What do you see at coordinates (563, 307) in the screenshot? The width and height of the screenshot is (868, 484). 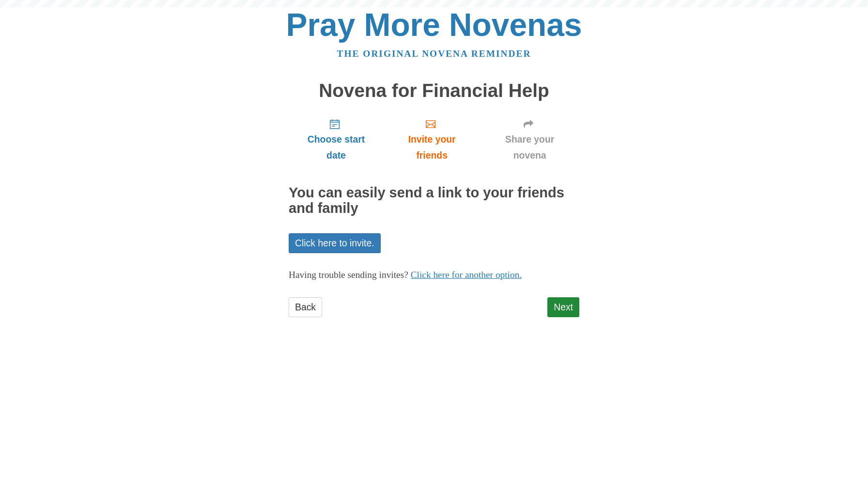 I see `a: Next` at bounding box center [563, 307].